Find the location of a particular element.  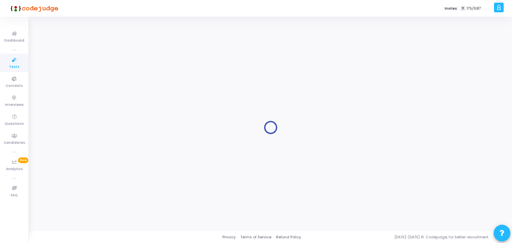

span: Interviews is located at coordinates (14, 105).